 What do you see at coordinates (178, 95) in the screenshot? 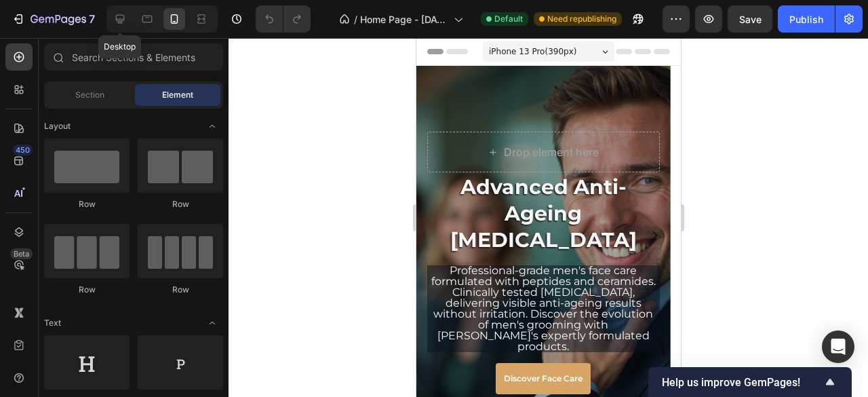
I see `span: Element` at bounding box center [178, 95].